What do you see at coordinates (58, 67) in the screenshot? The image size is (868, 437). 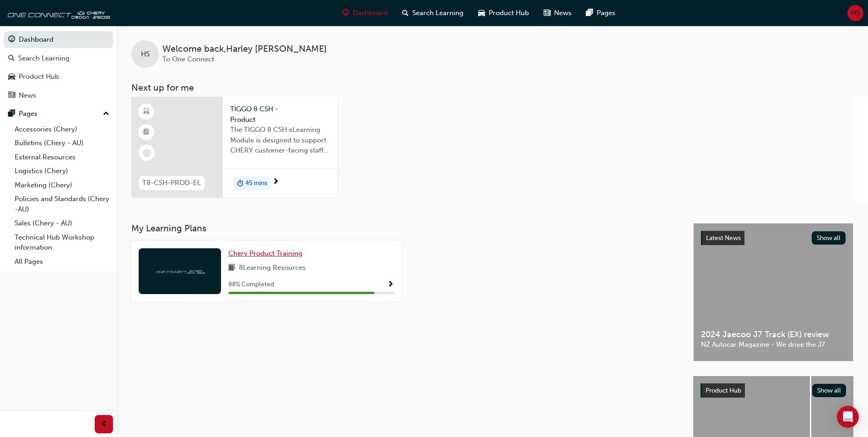 I see `button: DashboardSearch LearningProduct HubNews` at bounding box center [58, 67].